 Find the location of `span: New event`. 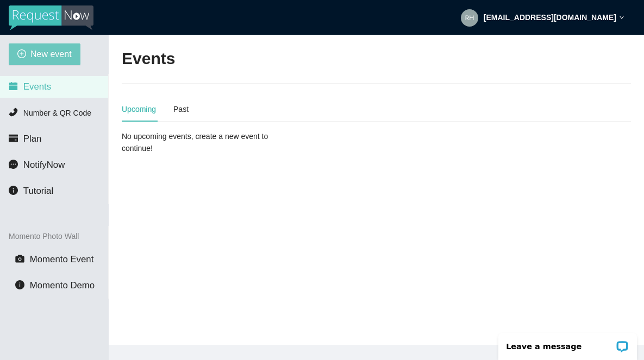

span: New event is located at coordinates (51, 54).